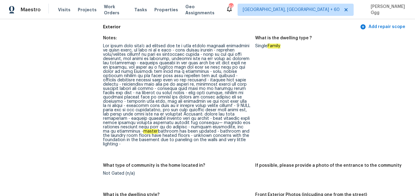  Describe the element at coordinates (383, 27) in the screenshot. I see `span: Add repair scope` at that location.